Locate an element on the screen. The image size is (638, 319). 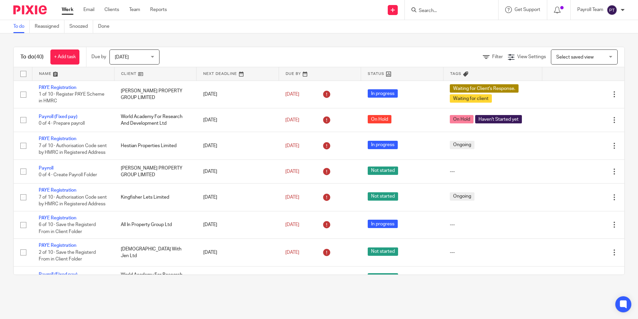
a: To do is located at coordinates (21, 26).